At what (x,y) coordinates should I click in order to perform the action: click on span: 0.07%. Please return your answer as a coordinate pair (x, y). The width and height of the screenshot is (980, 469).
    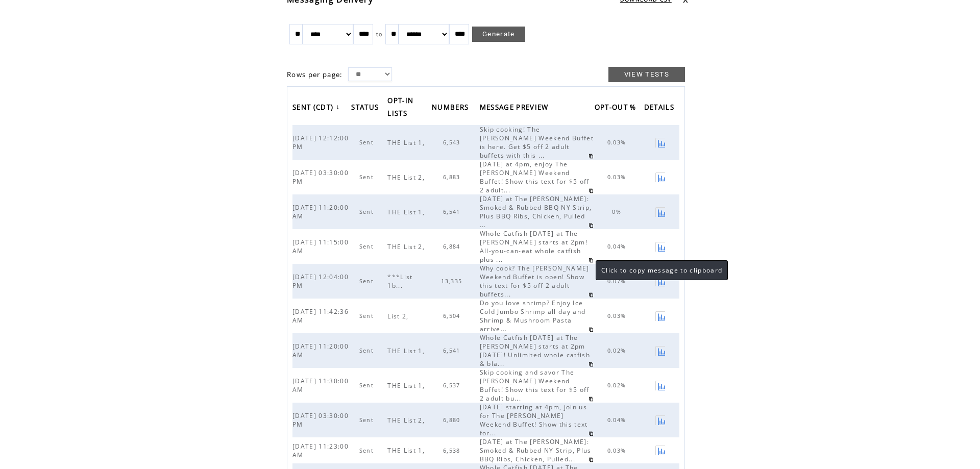
    Looking at the image, I should click on (618, 281).